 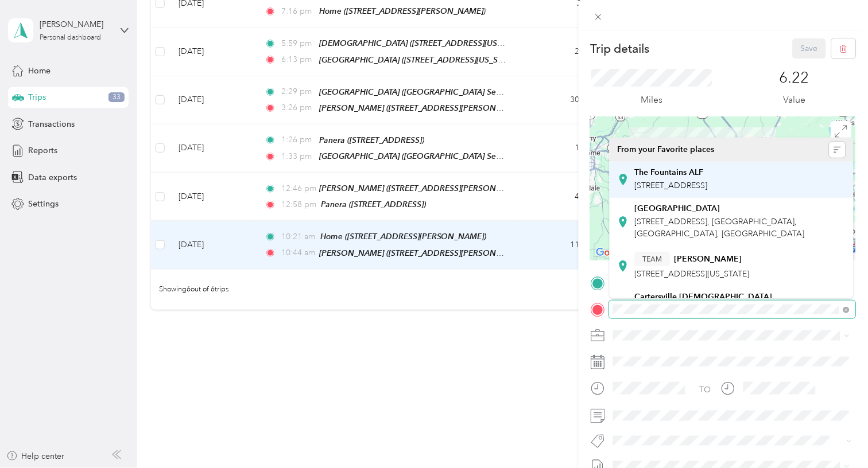 What do you see at coordinates (653, 100) in the screenshot?
I see `p: Miles` at bounding box center [653, 100].